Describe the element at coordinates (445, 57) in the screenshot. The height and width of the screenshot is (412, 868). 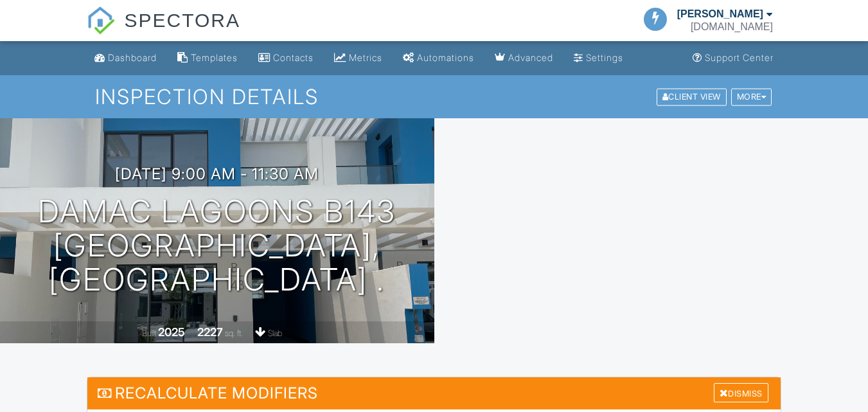
I see `div: Automations` at that location.